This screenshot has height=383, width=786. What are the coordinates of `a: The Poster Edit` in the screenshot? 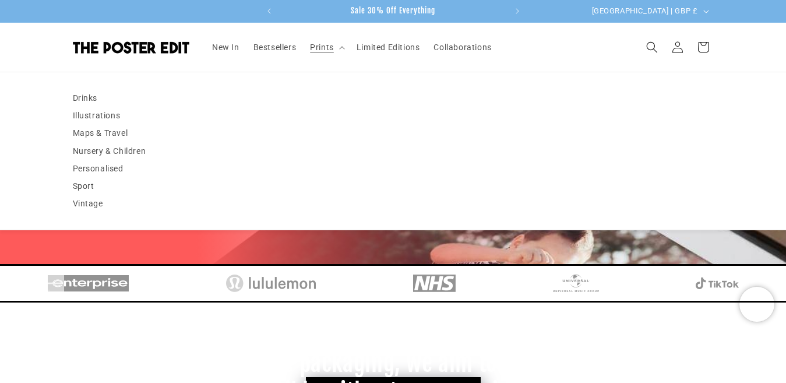 It's located at (131, 47).